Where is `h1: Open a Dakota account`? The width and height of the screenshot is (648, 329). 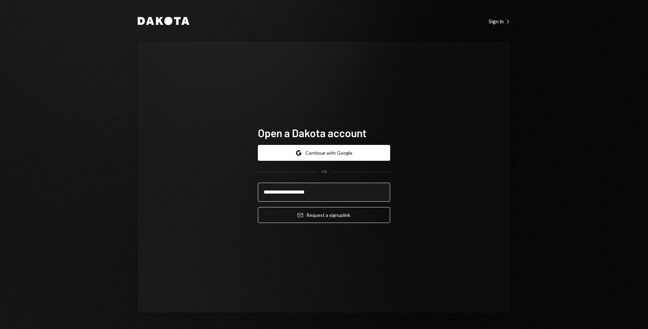
h1: Open a Dakota account is located at coordinates (324, 133).